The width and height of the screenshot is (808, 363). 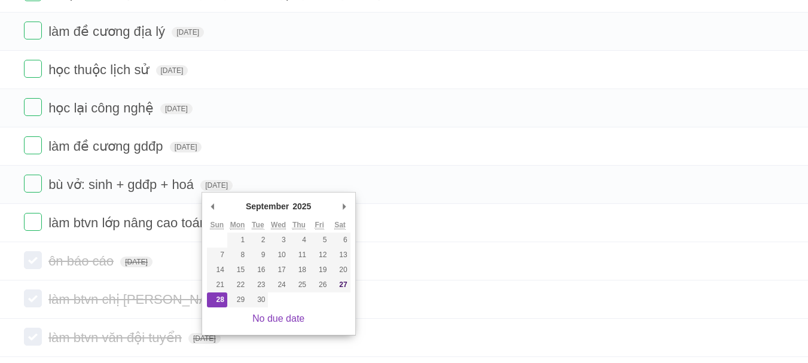 I want to click on button: 15, so click(x=237, y=270).